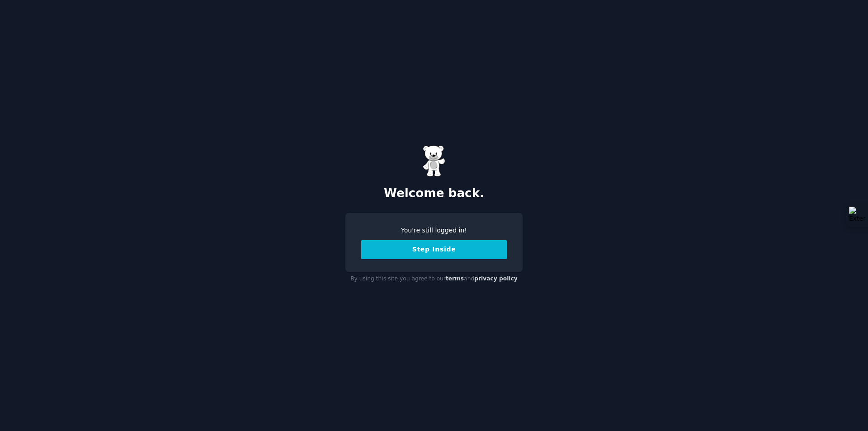 The width and height of the screenshot is (868, 431). Describe the element at coordinates (455, 279) in the screenshot. I see `a: terms` at that location.